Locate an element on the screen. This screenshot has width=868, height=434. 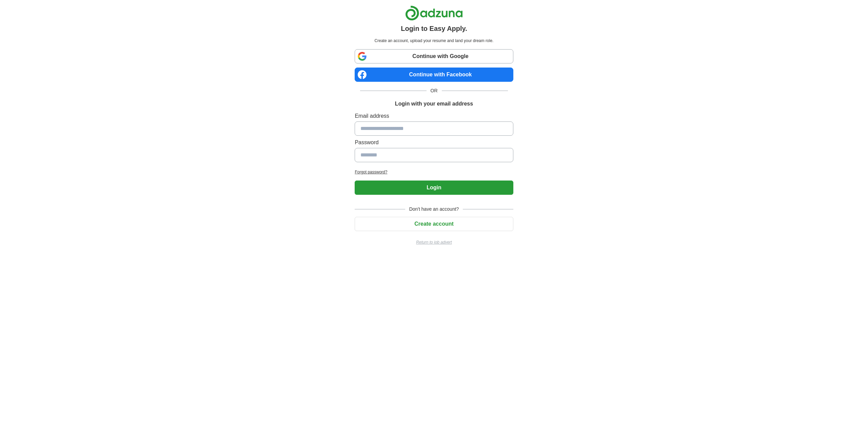
img: Adzuna logo is located at coordinates (434, 13).